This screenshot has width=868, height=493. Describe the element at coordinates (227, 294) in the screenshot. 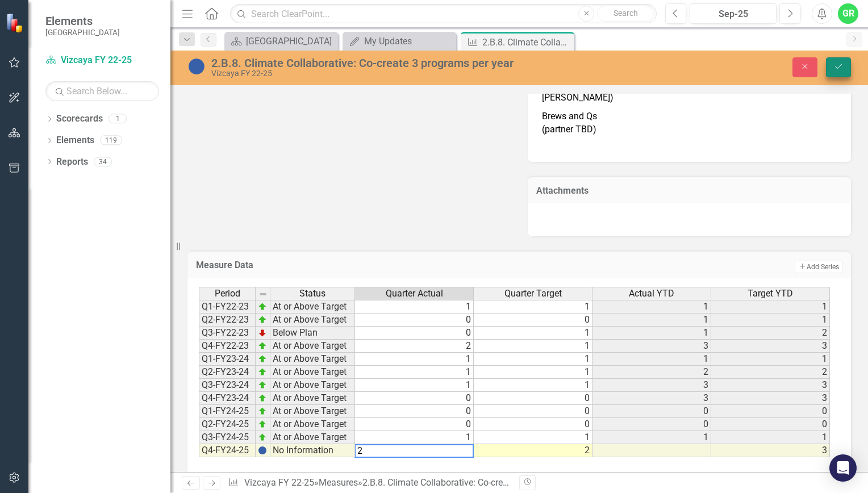

I see `span: Period` at that location.